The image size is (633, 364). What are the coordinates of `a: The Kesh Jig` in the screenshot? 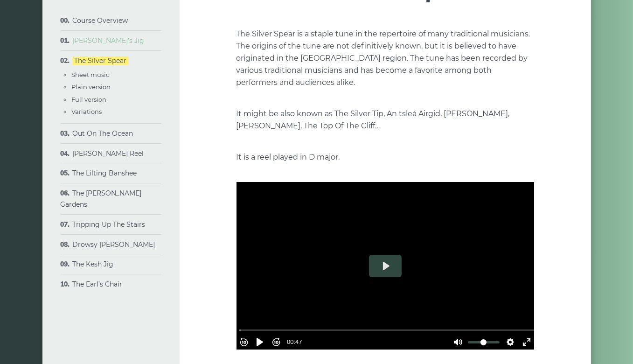 It's located at (94, 264).